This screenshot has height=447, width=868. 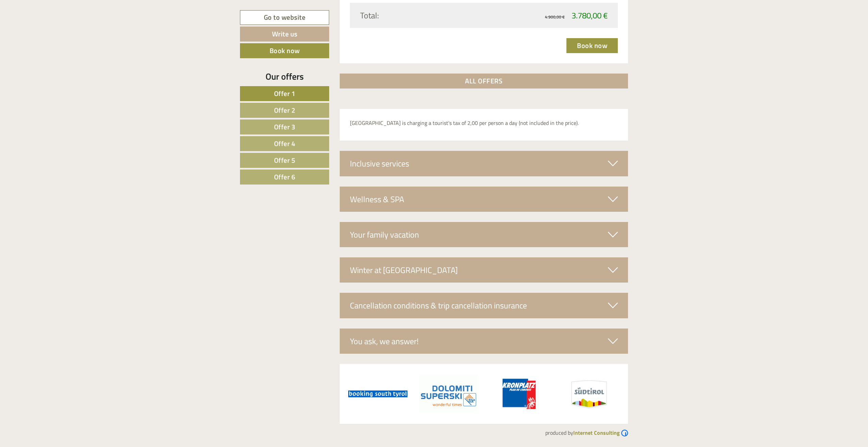 I want to click on span: Offer 2, so click(x=284, y=110).